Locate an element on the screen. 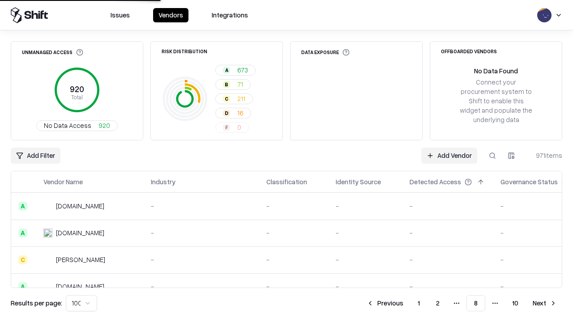 Image resolution: width=573 pixels, height=322 pixels. div: Connect your procurement system to Shift to enable this widget and populate the underlying data is located at coordinates (496, 101).